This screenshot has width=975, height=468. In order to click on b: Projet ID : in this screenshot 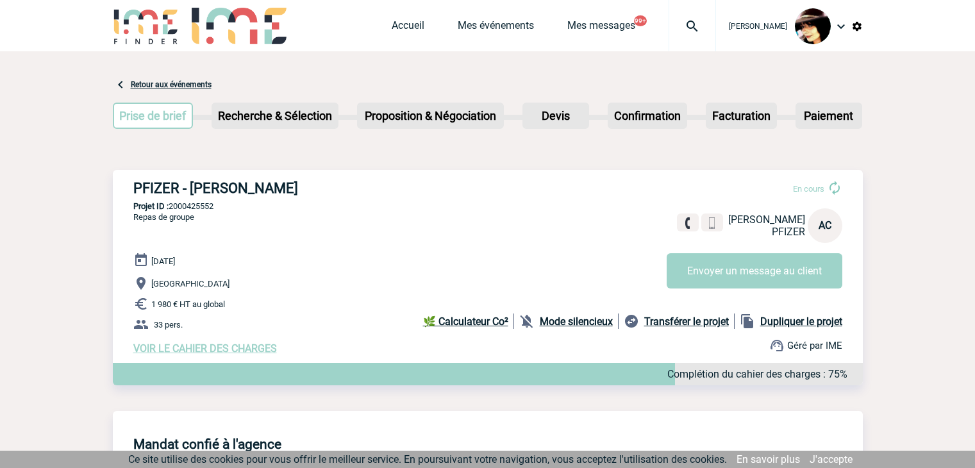, I will do `click(151, 206)`.